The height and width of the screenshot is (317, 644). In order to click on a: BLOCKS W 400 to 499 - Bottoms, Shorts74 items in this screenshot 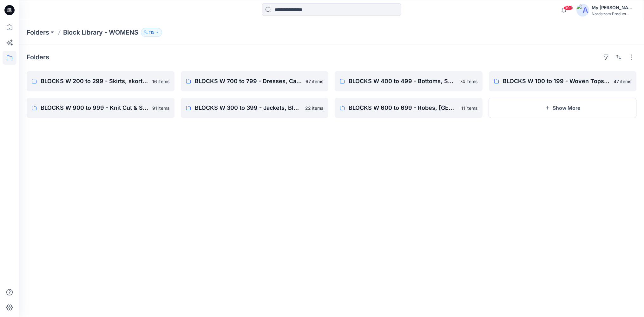, I will do `click(409, 81)`.